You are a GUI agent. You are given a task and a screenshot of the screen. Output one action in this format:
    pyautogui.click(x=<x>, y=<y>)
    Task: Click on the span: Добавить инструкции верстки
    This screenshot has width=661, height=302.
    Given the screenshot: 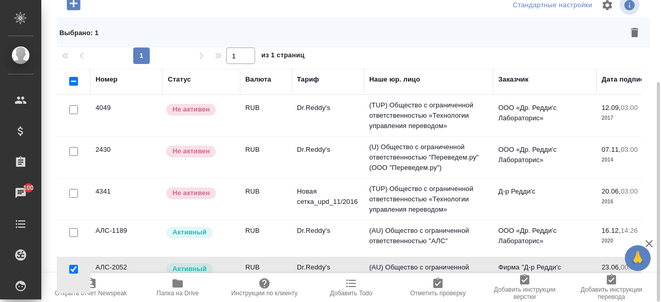 What is the action you would take?
    pyautogui.click(x=524, y=293)
    